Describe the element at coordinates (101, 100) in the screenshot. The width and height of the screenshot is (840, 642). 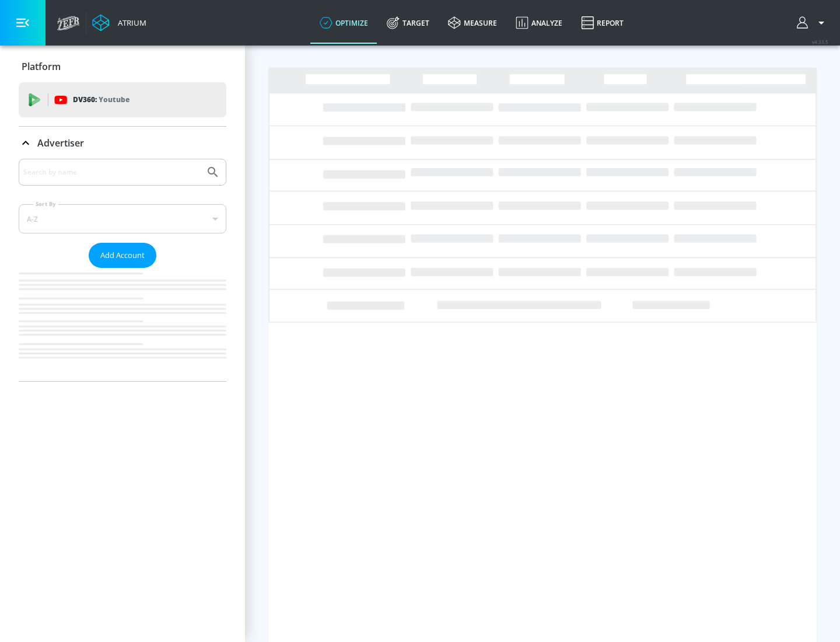
I see `p: DV360:` at that location.